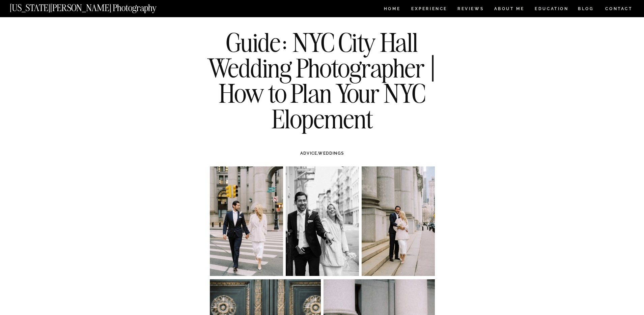 The height and width of the screenshot is (315, 644). Describe the element at coordinates (322, 221) in the screenshot. I see `img: Bride and groom outside the Soho Grand by NYC city hall wedding photographer` at that location.